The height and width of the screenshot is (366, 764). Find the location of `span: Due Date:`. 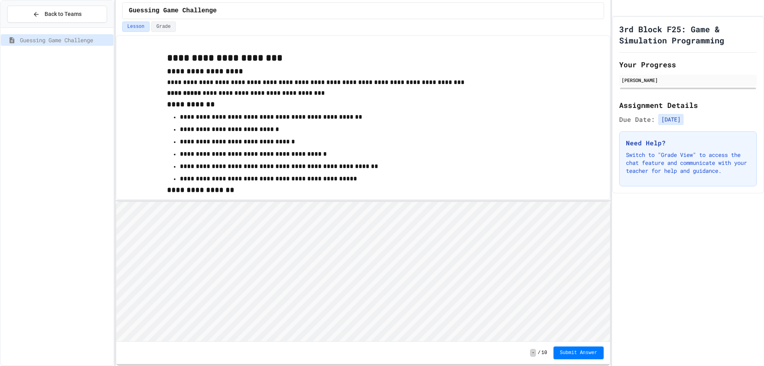

span: Due Date: is located at coordinates (637, 119).